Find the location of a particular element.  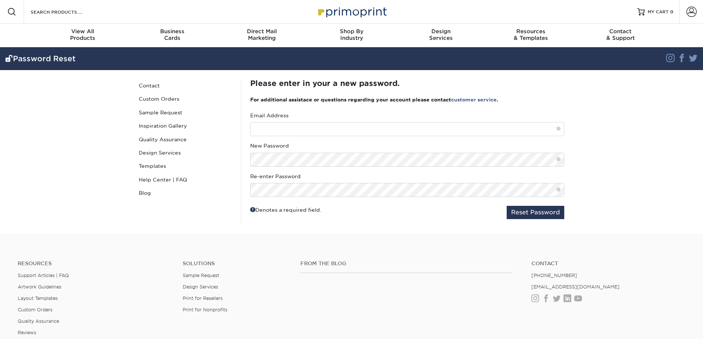

a: DesignServices is located at coordinates (441, 35).